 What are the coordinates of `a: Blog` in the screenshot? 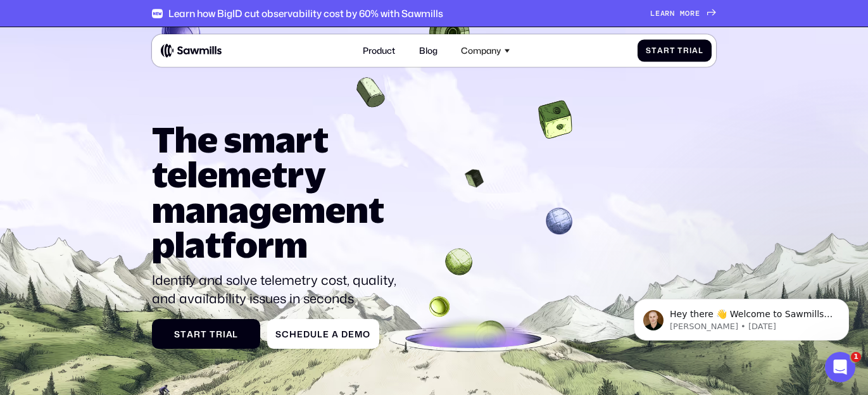 It's located at (428, 50).